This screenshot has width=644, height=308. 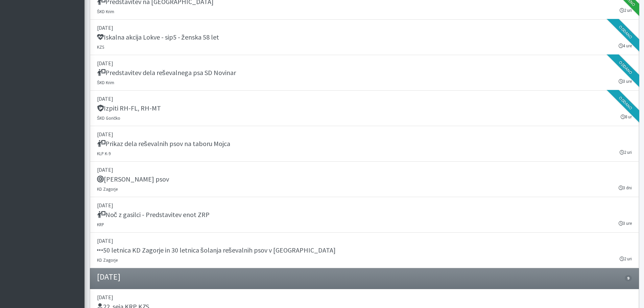 What do you see at coordinates (109, 118) in the screenshot?
I see `small: ŠKD Goričko` at bounding box center [109, 118].